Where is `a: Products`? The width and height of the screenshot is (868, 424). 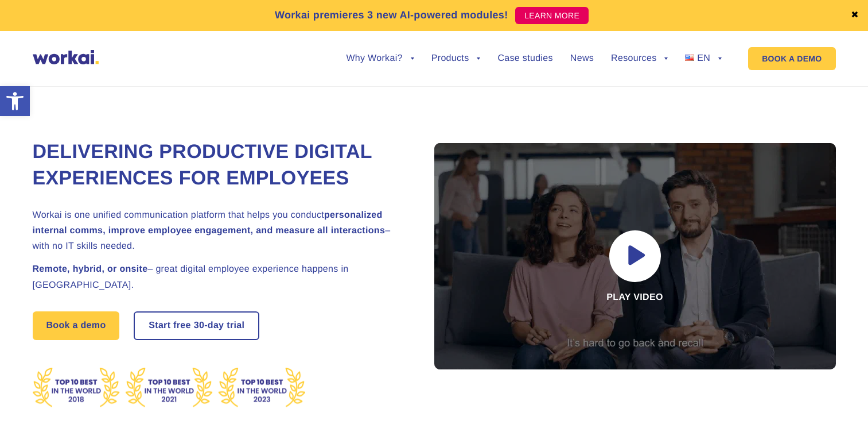 a: Products is located at coordinates (456, 59).